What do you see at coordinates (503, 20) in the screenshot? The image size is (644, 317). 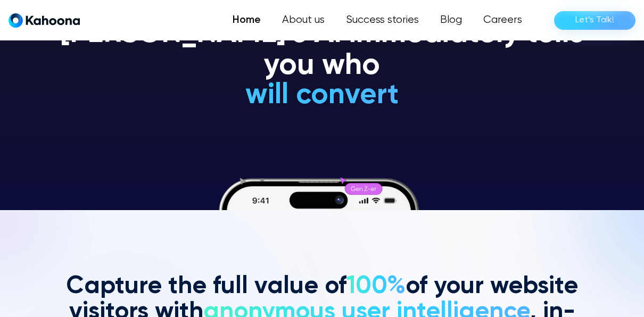 I see `a: Careers` at bounding box center [503, 20].